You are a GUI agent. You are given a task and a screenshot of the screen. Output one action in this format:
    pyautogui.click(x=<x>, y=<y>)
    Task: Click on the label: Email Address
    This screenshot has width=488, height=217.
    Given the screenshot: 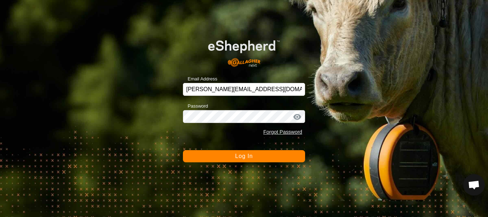 What is the action you would take?
    pyautogui.click(x=200, y=79)
    